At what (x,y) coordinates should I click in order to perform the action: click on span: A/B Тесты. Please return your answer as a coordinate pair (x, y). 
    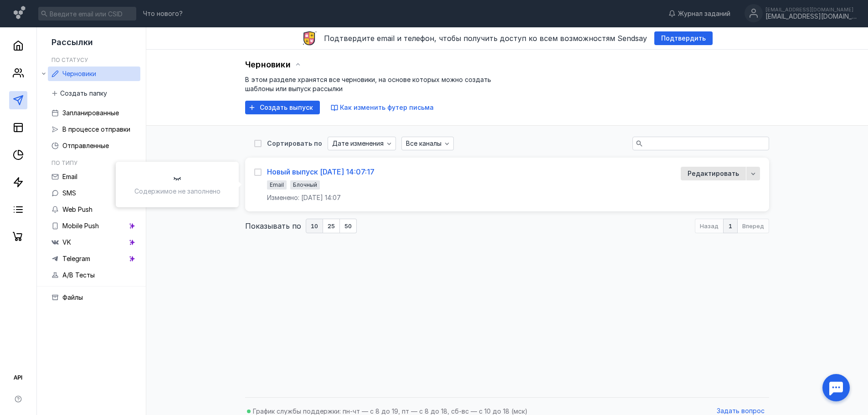
    Looking at the image, I should click on (78, 275).